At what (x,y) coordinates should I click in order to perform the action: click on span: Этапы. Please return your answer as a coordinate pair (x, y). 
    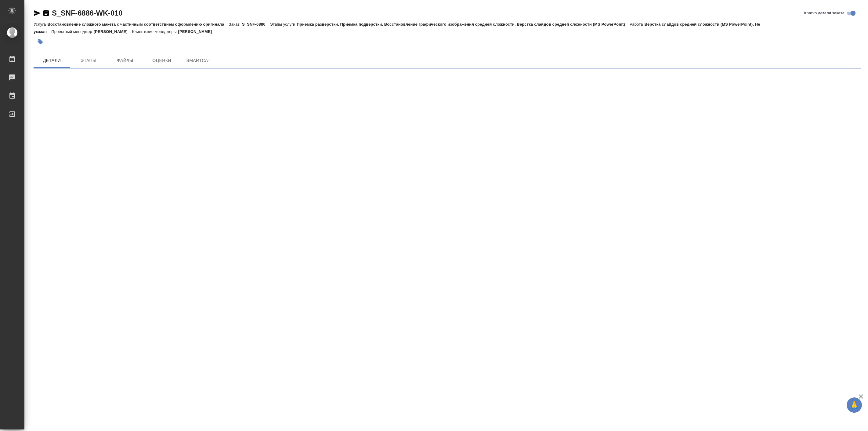
    Looking at the image, I should click on (88, 60).